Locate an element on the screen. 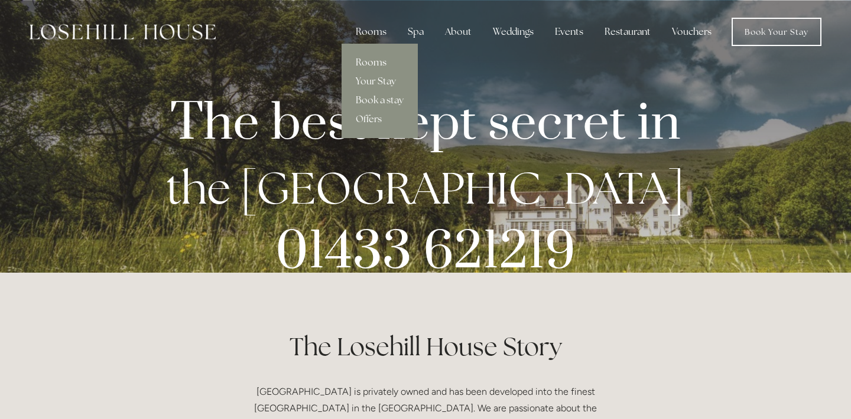 Image resolution: width=851 pixels, height=419 pixels. h1: The Losehill House Story is located at coordinates (425, 347).